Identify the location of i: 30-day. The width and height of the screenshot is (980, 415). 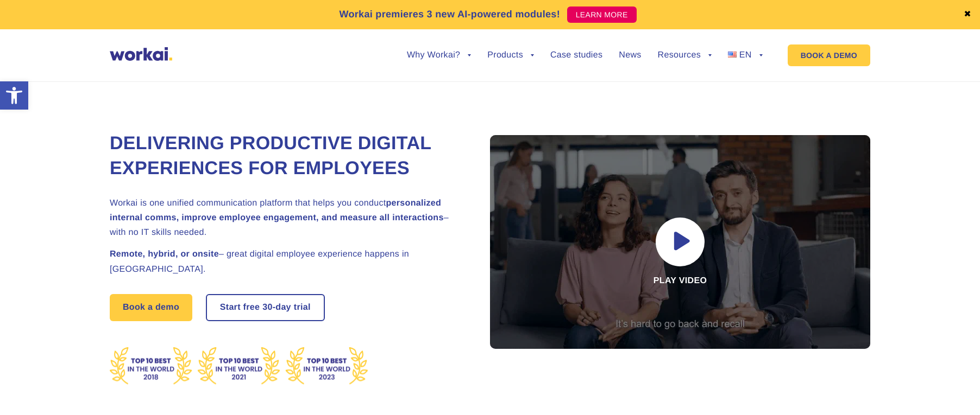
(276, 307).